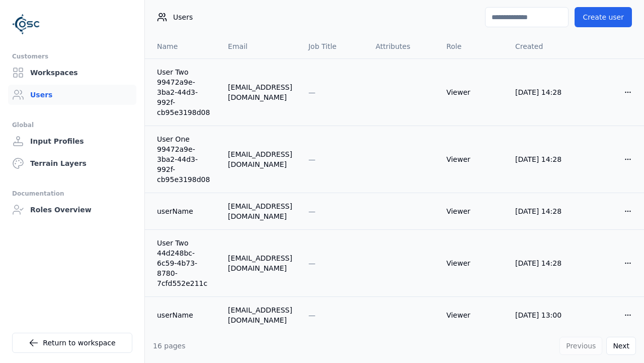 The height and width of the screenshot is (363, 644). What do you see at coordinates (604, 17) in the screenshot?
I see `button: Create user` at bounding box center [604, 17].